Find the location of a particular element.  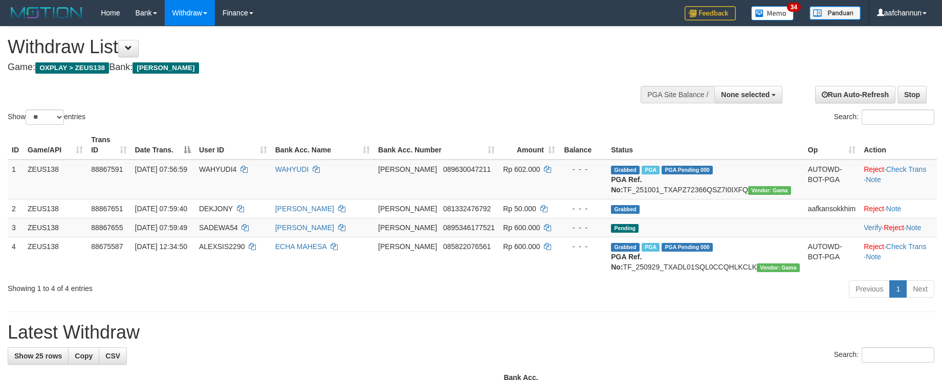

th: Action is located at coordinates (898, 145).